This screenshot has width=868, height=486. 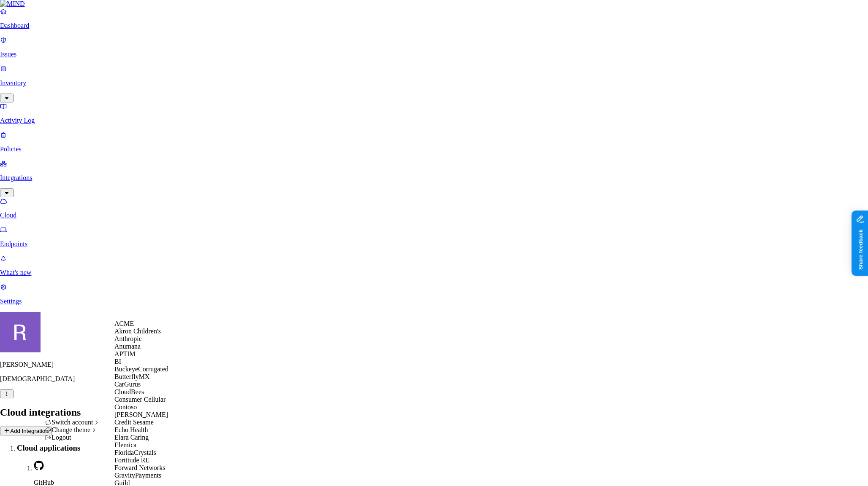 What do you see at coordinates (134, 422) in the screenshot?
I see `span: Credit Sesame` at bounding box center [134, 422].